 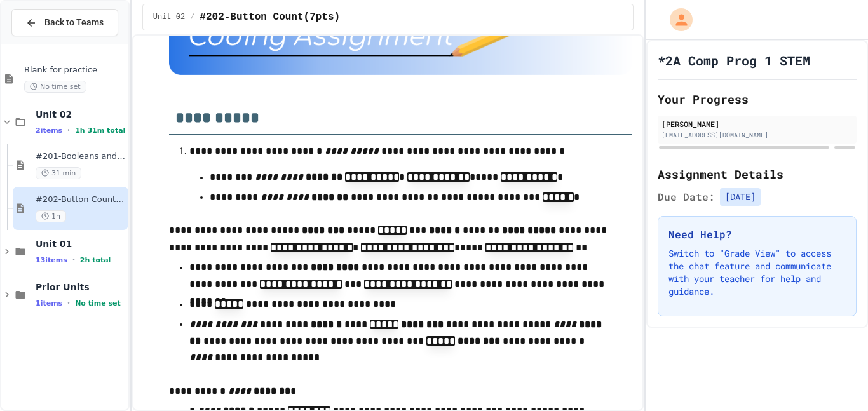 What do you see at coordinates (757, 99) in the screenshot?
I see `h2: Your Progress` at bounding box center [757, 99].